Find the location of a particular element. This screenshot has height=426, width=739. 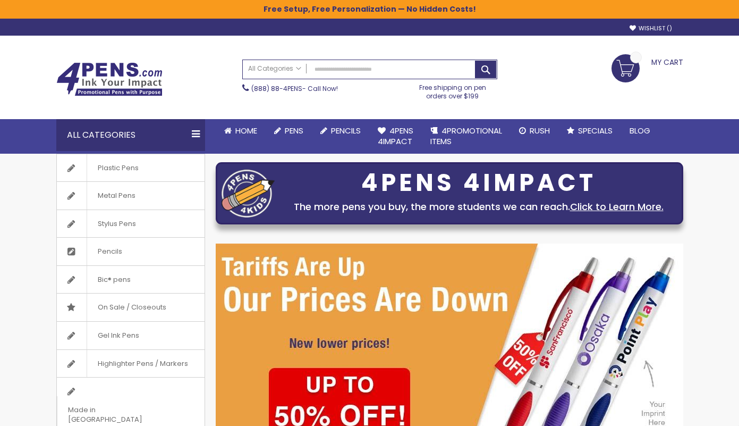

span: Metal Pens is located at coordinates (116, 196).